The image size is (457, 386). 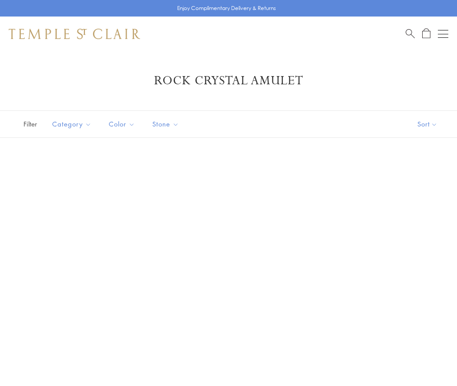 I want to click on button: Show sort by, so click(x=427, y=124).